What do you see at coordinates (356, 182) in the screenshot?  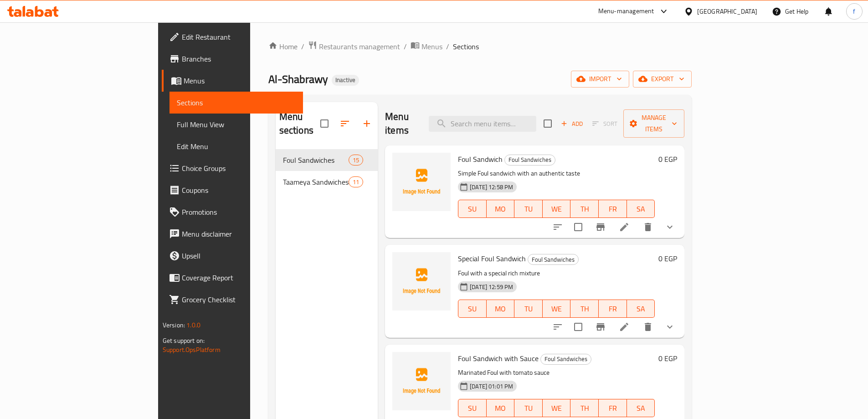 I see `span: 11` at bounding box center [356, 182].